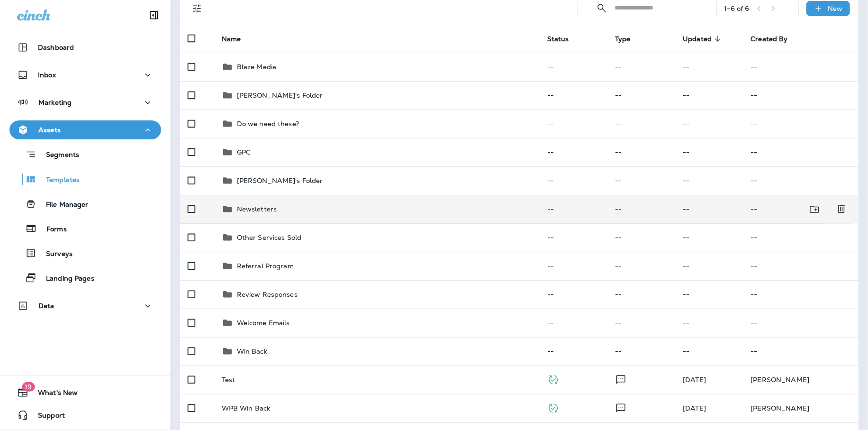 The image size is (868, 430). I want to click on button: Collapse Sidebar, so click(154, 15).